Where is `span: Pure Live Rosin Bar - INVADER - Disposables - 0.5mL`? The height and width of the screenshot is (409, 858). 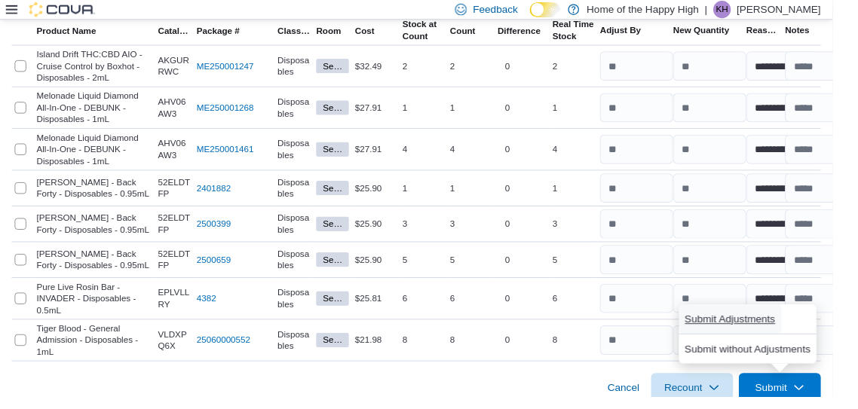
span: Pure Live Rosin Bar - INVADER - Disposables - 0.5mL is located at coordinates (97, 307).